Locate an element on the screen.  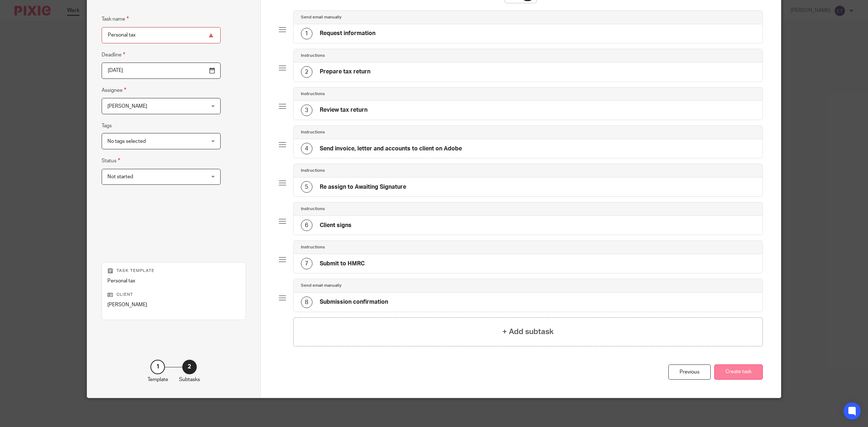
label: Deadline is located at coordinates (113, 55).